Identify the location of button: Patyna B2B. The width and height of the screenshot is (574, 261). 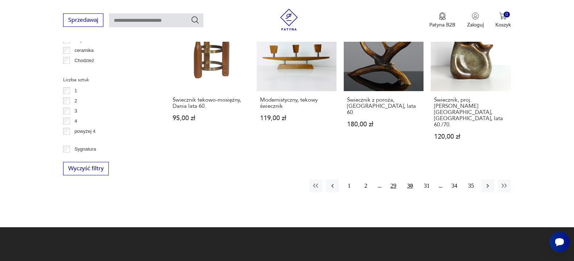
(442, 20).